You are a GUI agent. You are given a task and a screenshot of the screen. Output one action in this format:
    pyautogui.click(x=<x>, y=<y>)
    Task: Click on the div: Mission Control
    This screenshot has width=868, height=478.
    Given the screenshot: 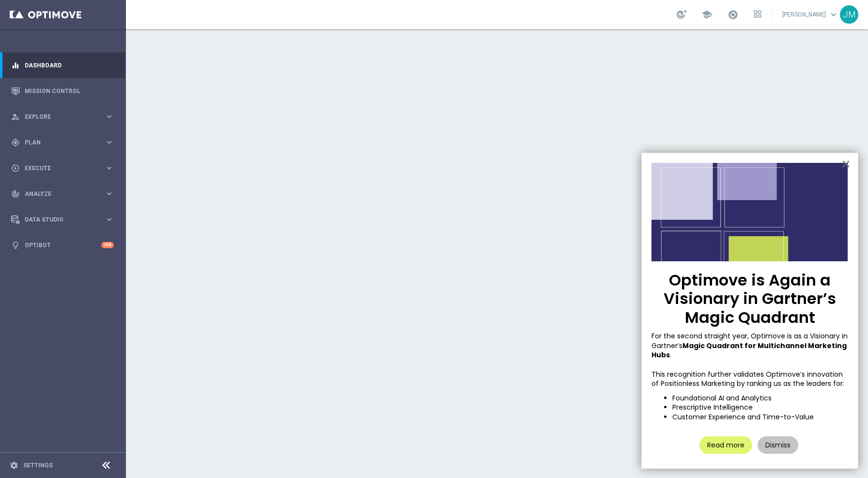 What is the action you would take?
    pyautogui.click(x=63, y=91)
    